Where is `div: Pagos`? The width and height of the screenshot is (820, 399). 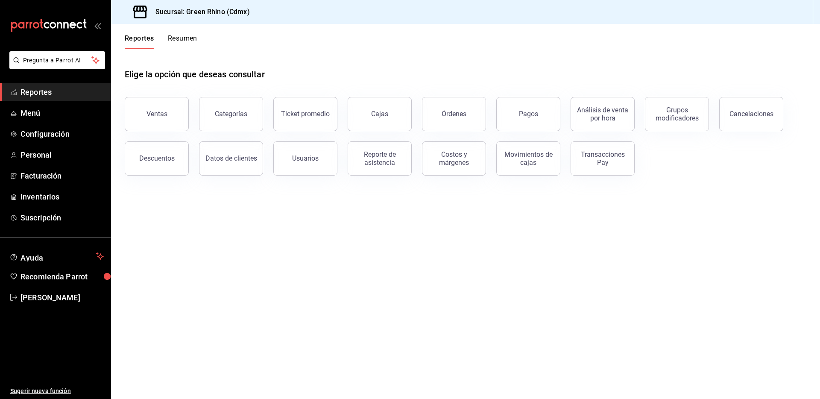 div: Pagos is located at coordinates (528, 114).